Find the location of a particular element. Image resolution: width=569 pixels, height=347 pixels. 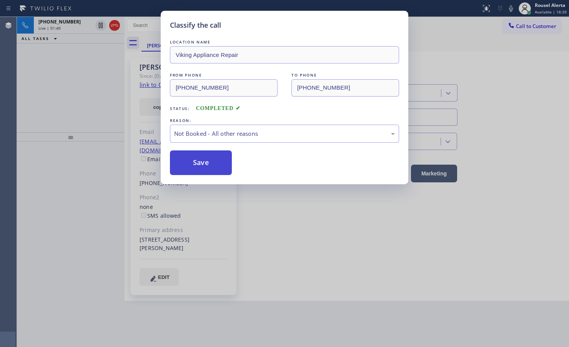

button: Save is located at coordinates (201, 163).